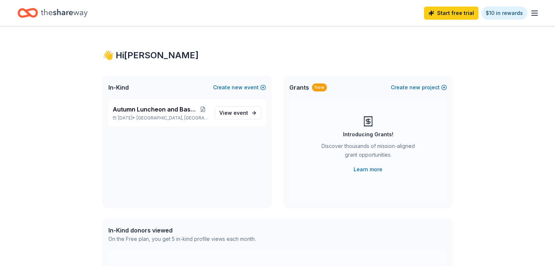 The height and width of the screenshot is (266, 555). I want to click on div: On the Free plan, you get 5 in-kind profile views each month., so click(182, 239).